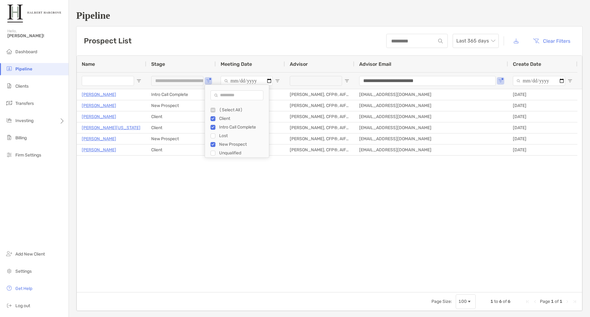 Image resolution: width=590 pixels, height=317 pixels. Describe the element at coordinates (28, 155) in the screenshot. I see `span: Firm Settings` at that location.